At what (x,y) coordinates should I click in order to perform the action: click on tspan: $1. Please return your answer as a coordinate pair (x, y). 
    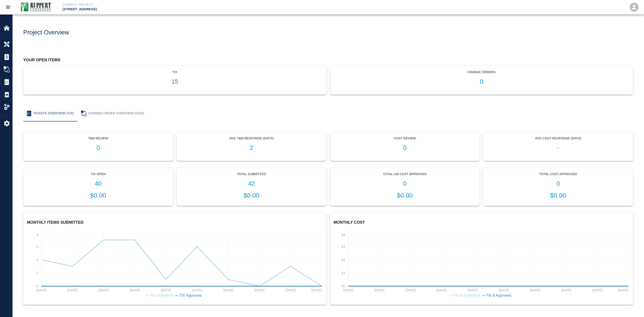
    Looking at the image, I should click on (343, 273).